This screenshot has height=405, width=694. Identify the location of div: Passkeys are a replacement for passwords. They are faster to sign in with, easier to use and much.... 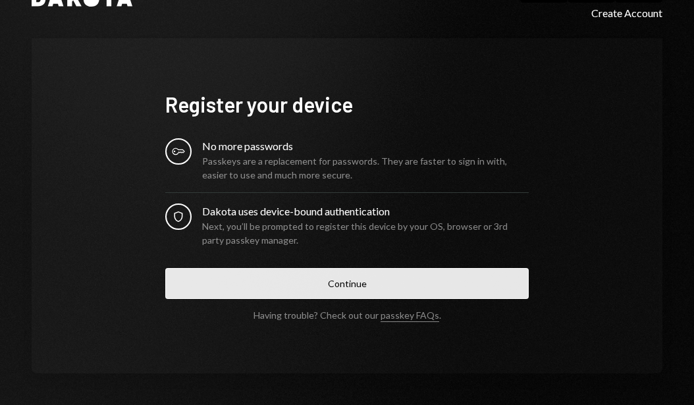
(366, 168).